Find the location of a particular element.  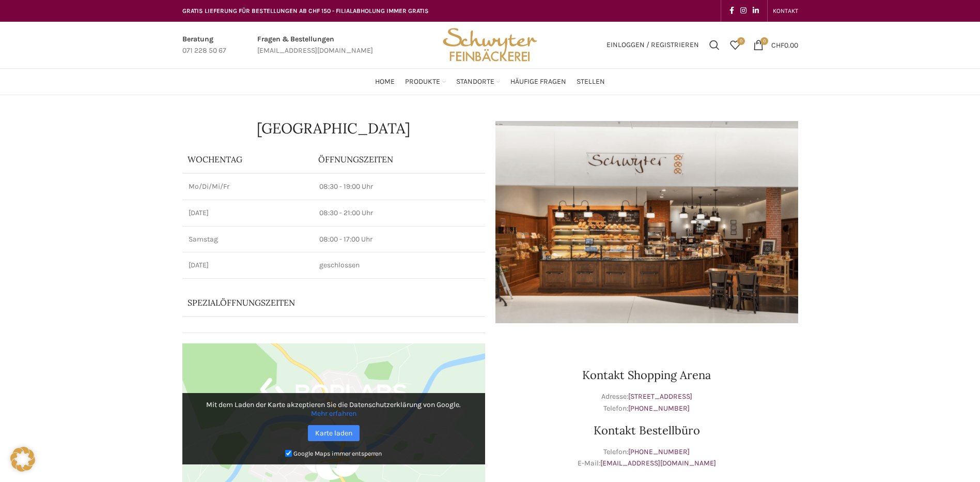

div: Main navigation is located at coordinates (490, 82).